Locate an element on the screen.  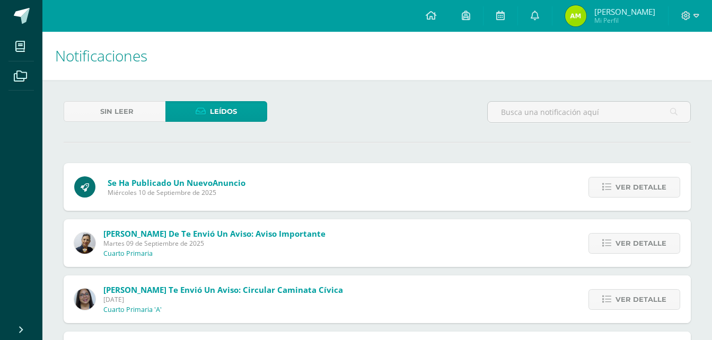
span: Notificaciones is located at coordinates (101, 56).